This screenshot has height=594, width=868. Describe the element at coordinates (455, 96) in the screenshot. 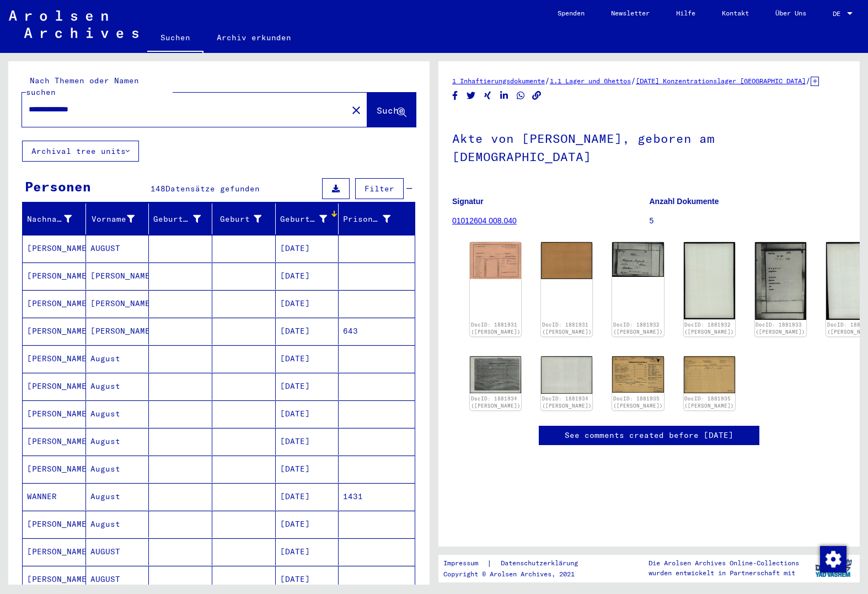

I see `button: Share on Facebook` at that location.